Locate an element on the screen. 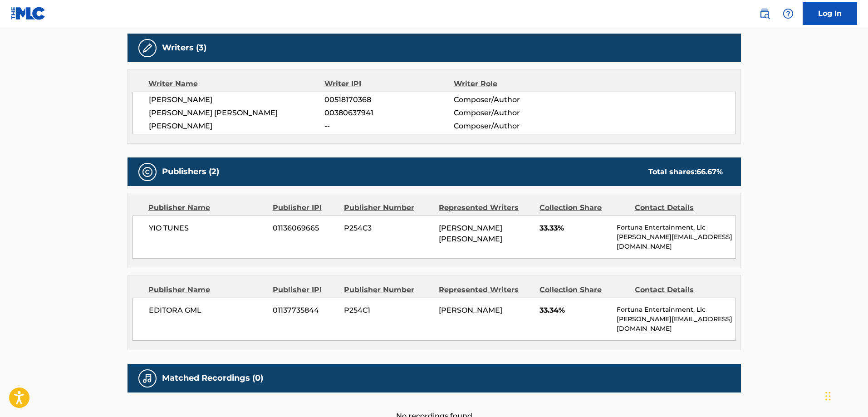  img: Publishers is located at coordinates (147, 172).